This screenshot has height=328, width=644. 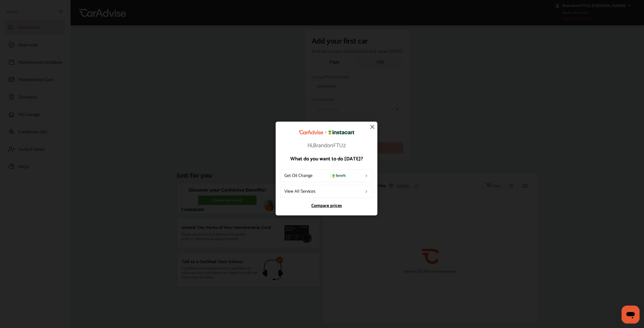 I want to click on p: Hi, BrandonFTU2, so click(x=327, y=146).